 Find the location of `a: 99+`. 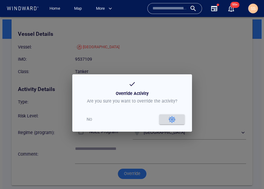

a: 99+ is located at coordinates (231, 8).